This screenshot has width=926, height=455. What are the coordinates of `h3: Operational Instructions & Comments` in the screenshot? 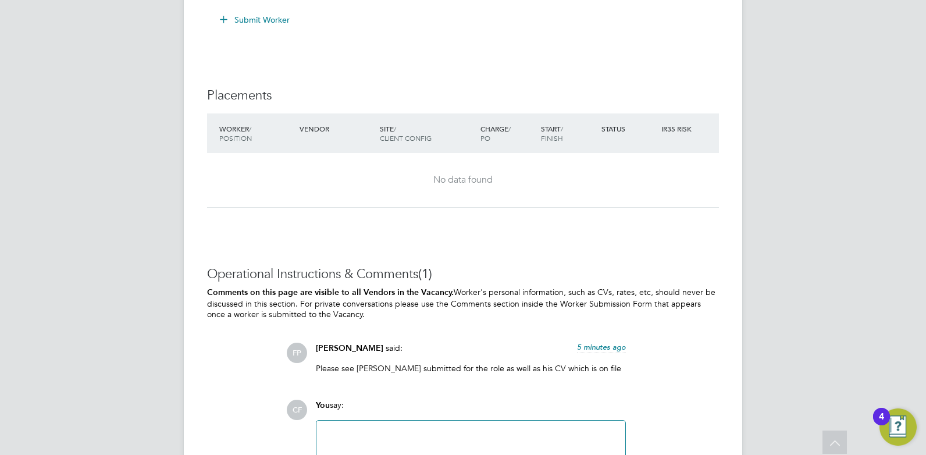 It's located at (463, 274).